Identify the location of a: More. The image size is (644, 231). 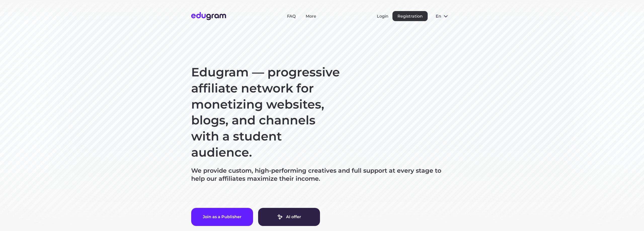
(311, 16).